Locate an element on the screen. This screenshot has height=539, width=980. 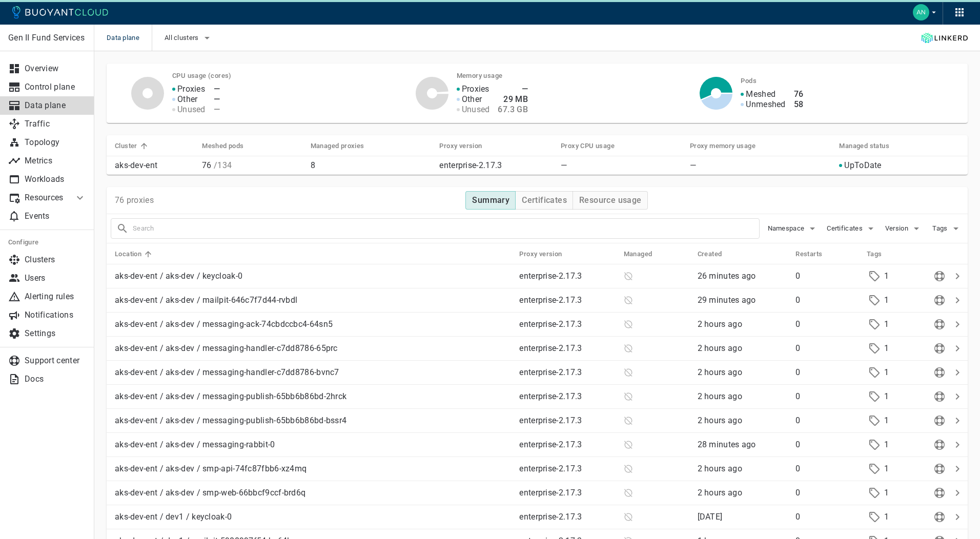
p: Settings is located at coordinates (55, 334).